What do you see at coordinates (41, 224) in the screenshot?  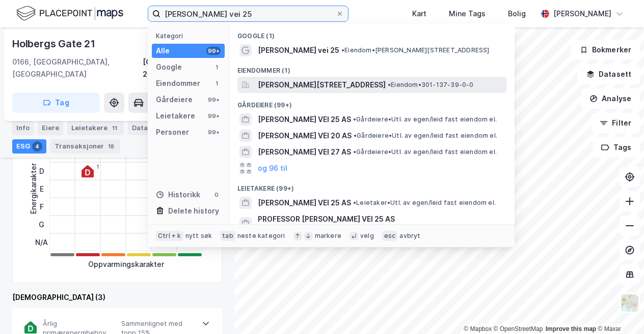 I see `div: G` at bounding box center [41, 224].